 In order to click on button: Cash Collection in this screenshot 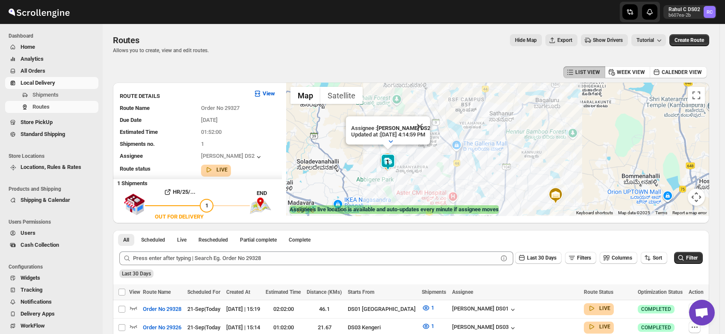, I will do `click(52, 245)`.